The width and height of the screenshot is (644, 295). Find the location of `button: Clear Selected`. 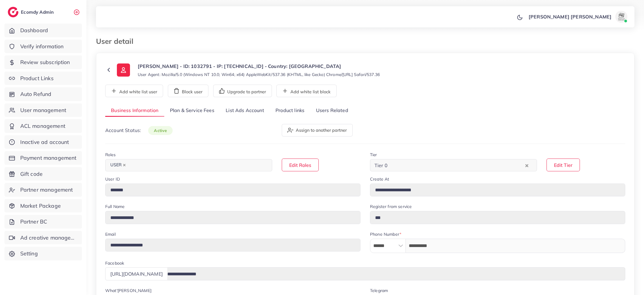

button: Clear Selected is located at coordinates (527, 165).